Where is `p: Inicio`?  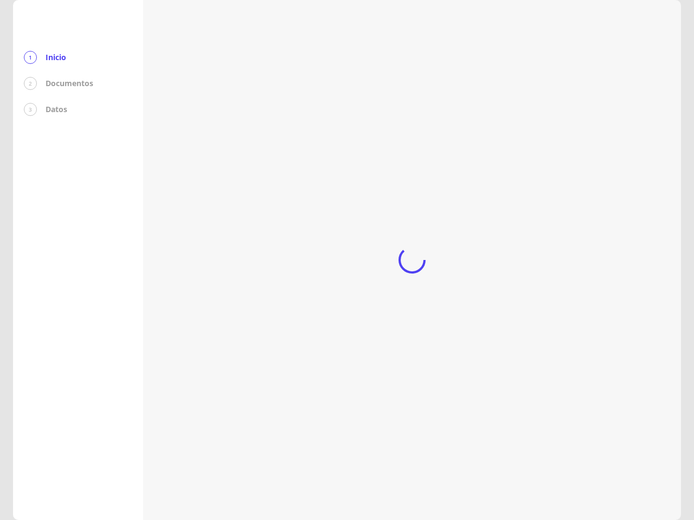 p: Inicio is located at coordinates (56, 57).